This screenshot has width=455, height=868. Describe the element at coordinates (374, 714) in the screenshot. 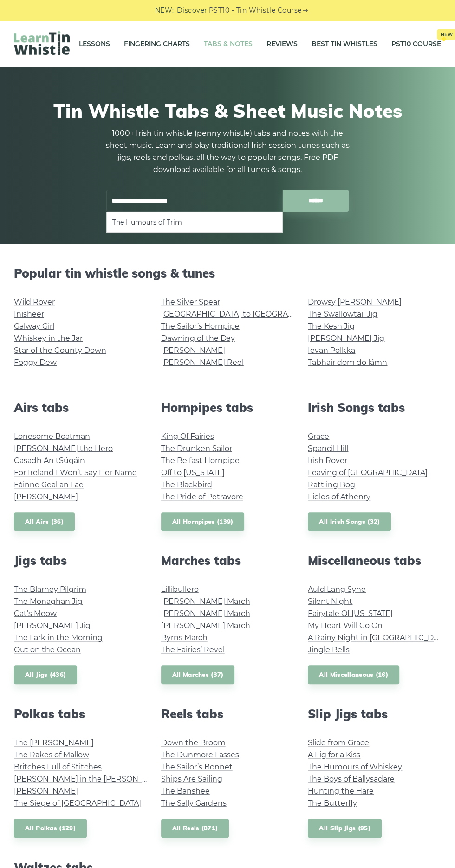

I see `h2: Slip Jigs tabs` at that location.